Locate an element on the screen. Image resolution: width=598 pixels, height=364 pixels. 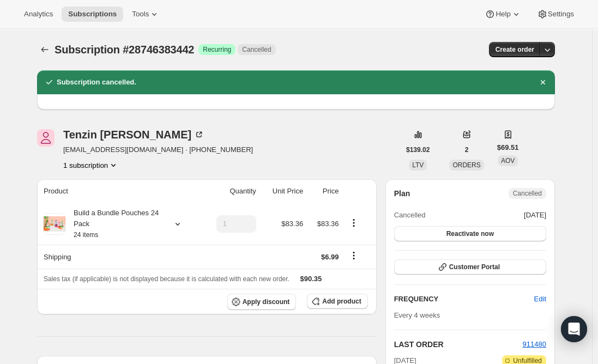
span: Tools is located at coordinates (140, 14).